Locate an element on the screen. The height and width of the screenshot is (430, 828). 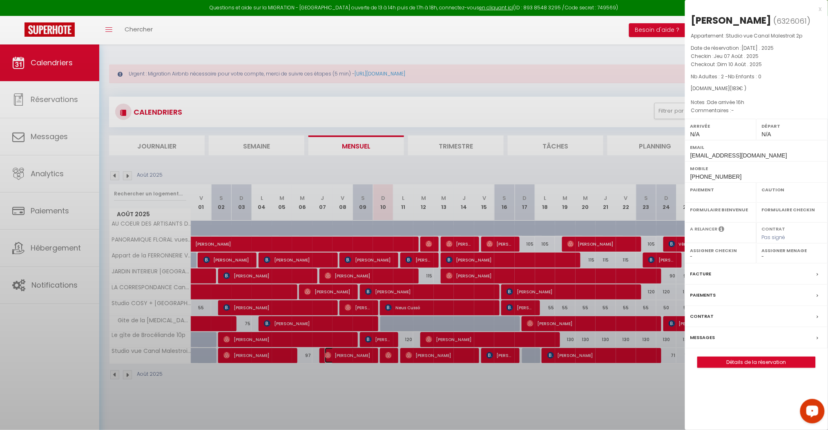
p: Appartement : is located at coordinates (756, 36).